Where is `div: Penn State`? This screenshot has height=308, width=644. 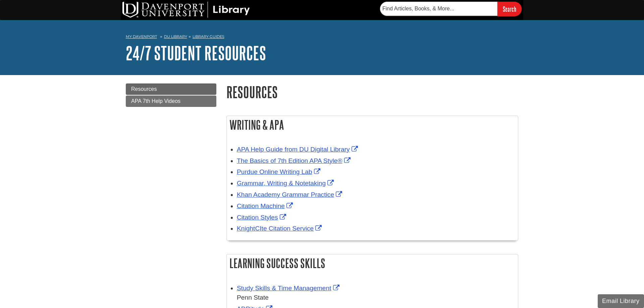
div: Penn State is located at coordinates (376, 298).